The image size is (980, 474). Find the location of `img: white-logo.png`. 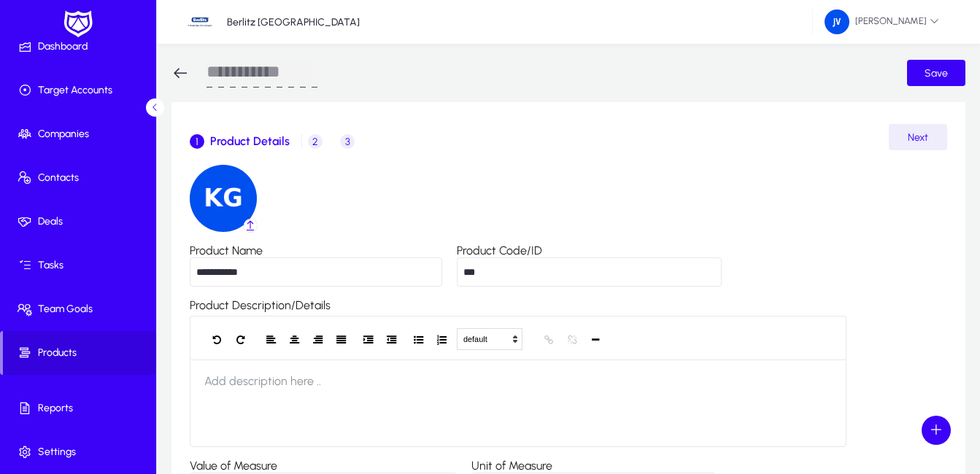

img: white-logo.png is located at coordinates (78, 24).